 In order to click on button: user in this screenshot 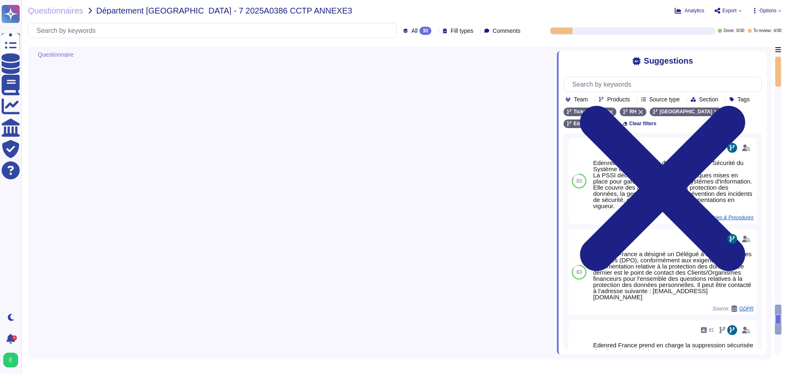, I will do `click(13, 360)`.